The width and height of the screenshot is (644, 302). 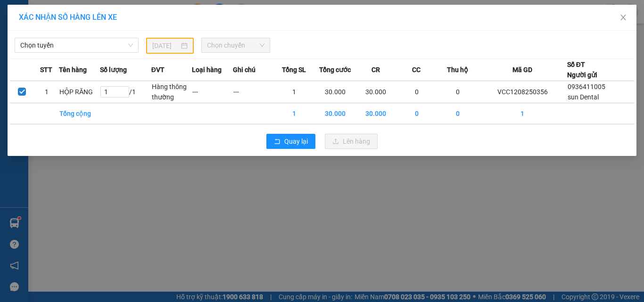 What do you see at coordinates (122, 45) in the screenshot?
I see `span: Website` at bounding box center [122, 45].